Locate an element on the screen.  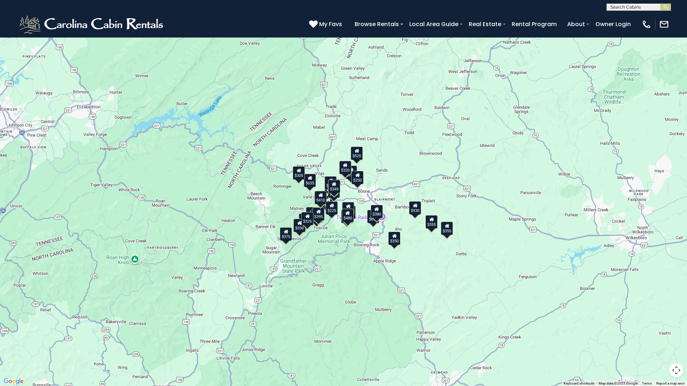
a: Rental Program is located at coordinates (534, 24).